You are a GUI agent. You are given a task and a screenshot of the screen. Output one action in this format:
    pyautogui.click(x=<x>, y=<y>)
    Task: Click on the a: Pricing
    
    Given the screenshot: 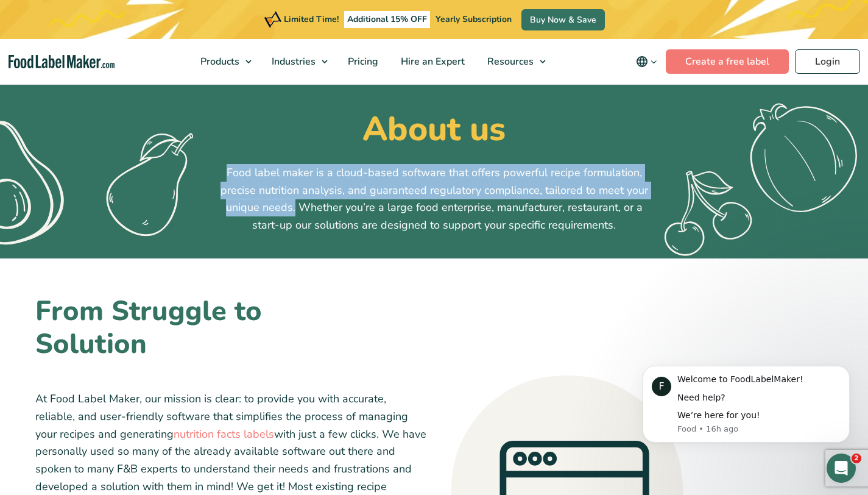 What is the action you would take?
    pyautogui.click(x=362, y=62)
    